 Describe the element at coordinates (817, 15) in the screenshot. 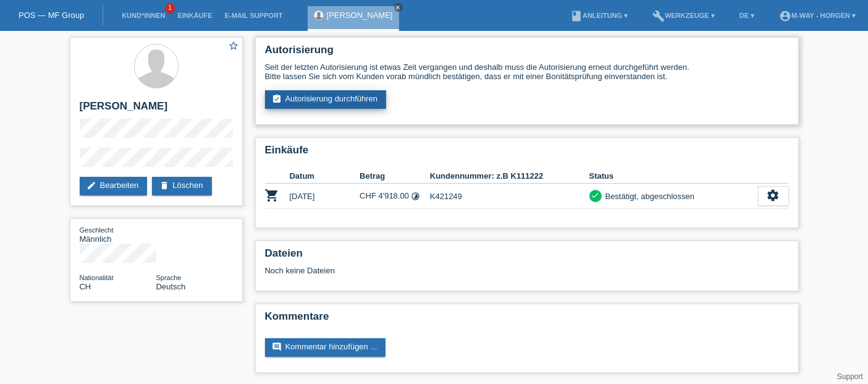

I see `a: account_circlem-way - Horgen ▾` at that location.